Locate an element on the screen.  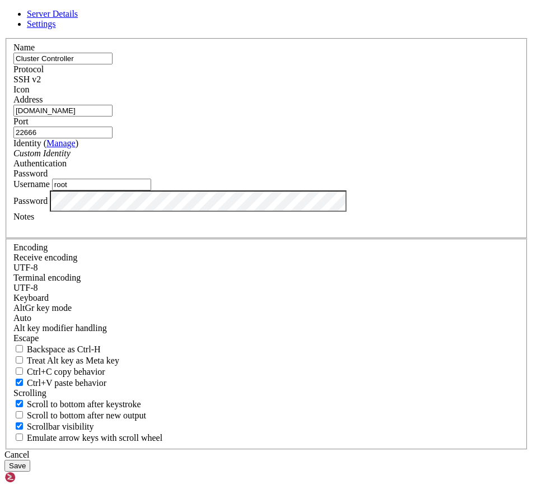
span: Scroll to bottom after keystroke is located at coordinates (84, 404).